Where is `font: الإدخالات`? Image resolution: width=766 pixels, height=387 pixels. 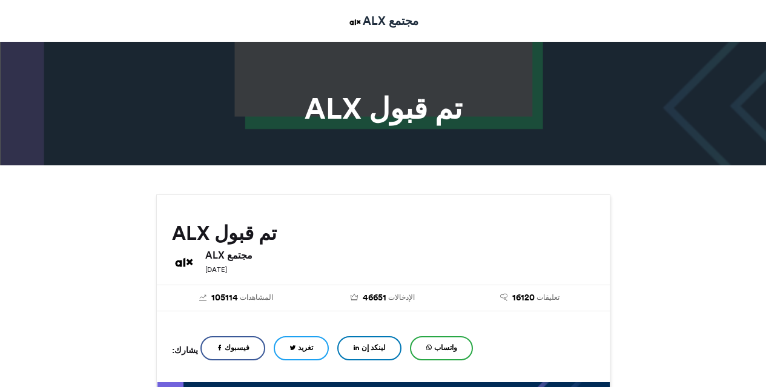
font: الإدخالات is located at coordinates (402, 297).